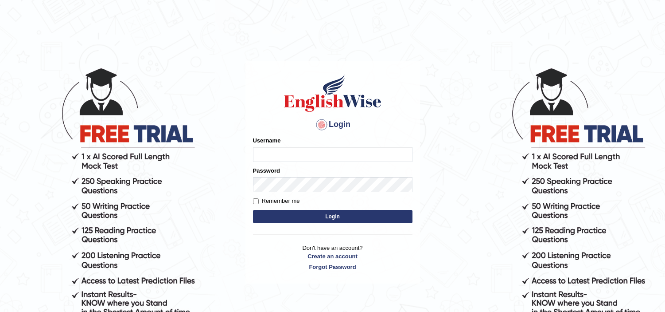 The height and width of the screenshot is (312, 665). I want to click on button: Login, so click(333, 216).